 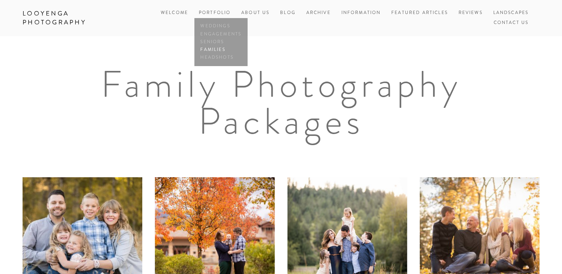 I want to click on a: Seniors, so click(x=221, y=42).